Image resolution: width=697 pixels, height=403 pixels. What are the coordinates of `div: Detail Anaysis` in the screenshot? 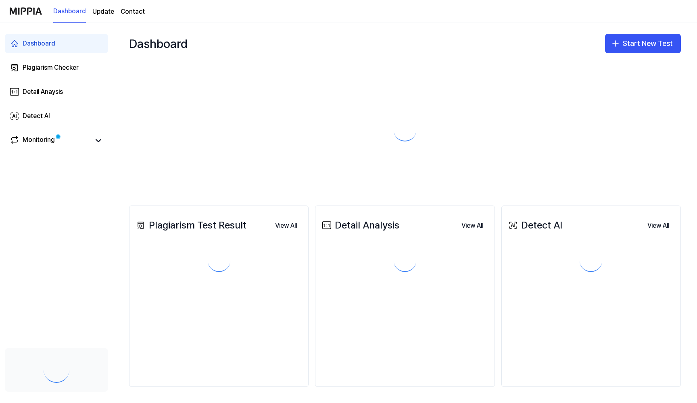 It's located at (43, 92).